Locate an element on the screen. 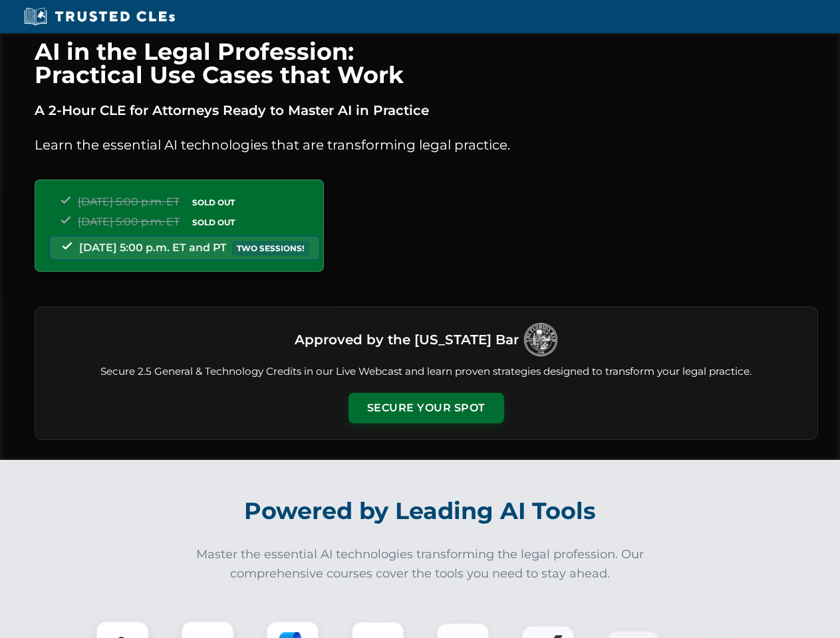 This screenshot has height=638, width=840. h2: Powered by Leading AI Tools is located at coordinates (420, 511).